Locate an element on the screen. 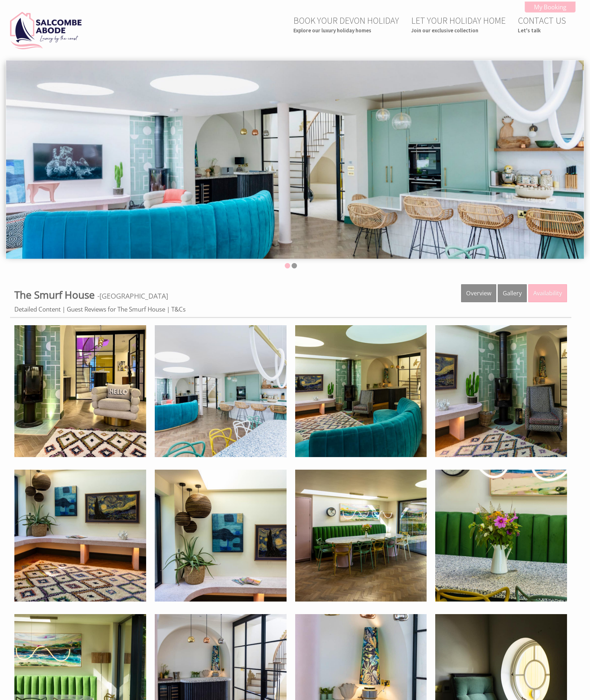 This screenshot has height=700, width=590. a: LET YOUR HOLIDAY HOMEJoin our exclusive collection is located at coordinates (458, 24).